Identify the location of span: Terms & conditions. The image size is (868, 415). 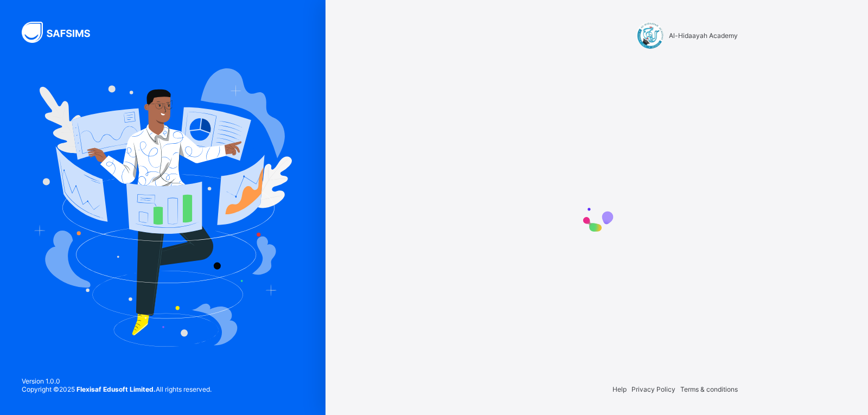
(709, 389).